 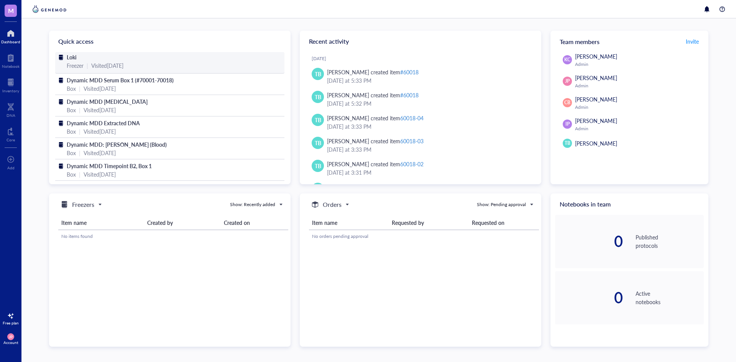 I want to click on span: KC, so click(x=567, y=60).